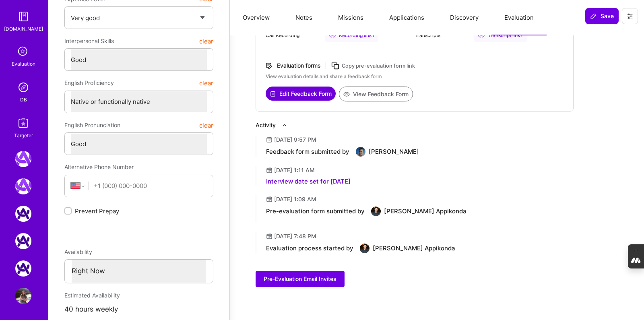 The image size is (644, 320). What do you see at coordinates (139, 309) in the screenshot?
I see `div: 40 hours weekly` at bounding box center [139, 309].